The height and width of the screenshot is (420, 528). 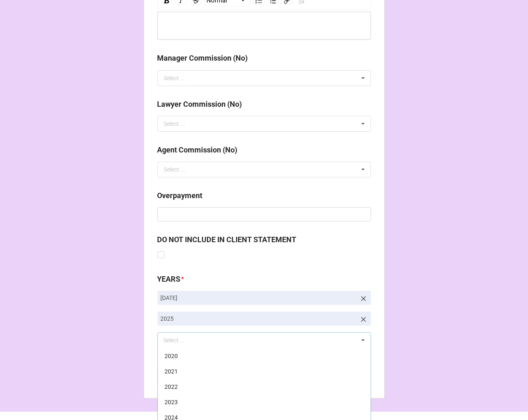 What do you see at coordinates (227, 240) in the screenshot?
I see `label: DO NOT INCLUDE IN CLIENT STATEMENT` at bounding box center [227, 240].